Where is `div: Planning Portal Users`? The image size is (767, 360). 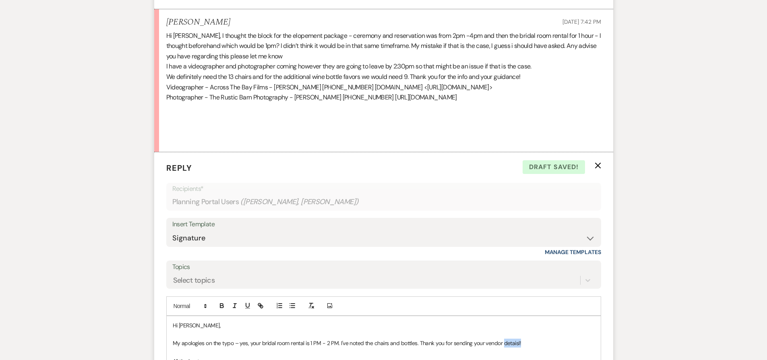
div: Planning Portal Users is located at coordinates (384, 202).